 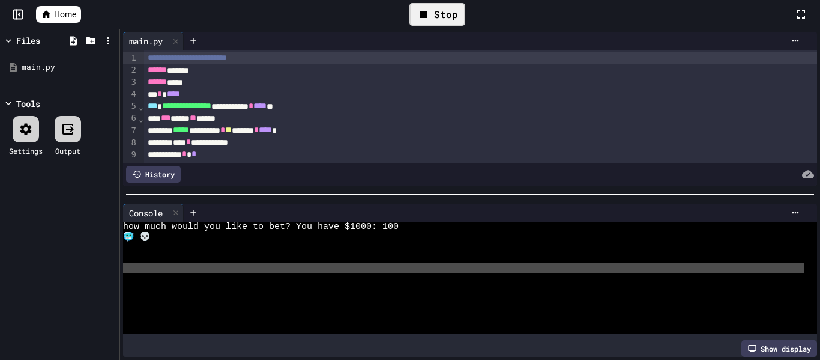 I want to click on div: Settings, so click(x=26, y=151).